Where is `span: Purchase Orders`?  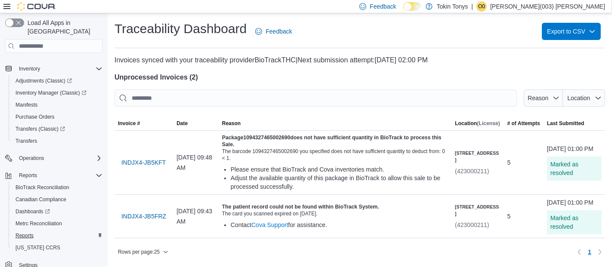
span: Purchase Orders is located at coordinates (57, 117).